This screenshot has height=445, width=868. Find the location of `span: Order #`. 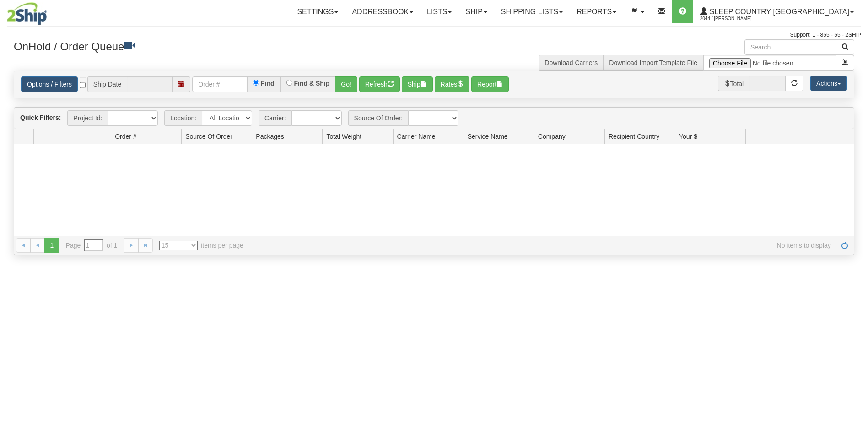

span: Order # is located at coordinates (126, 136).